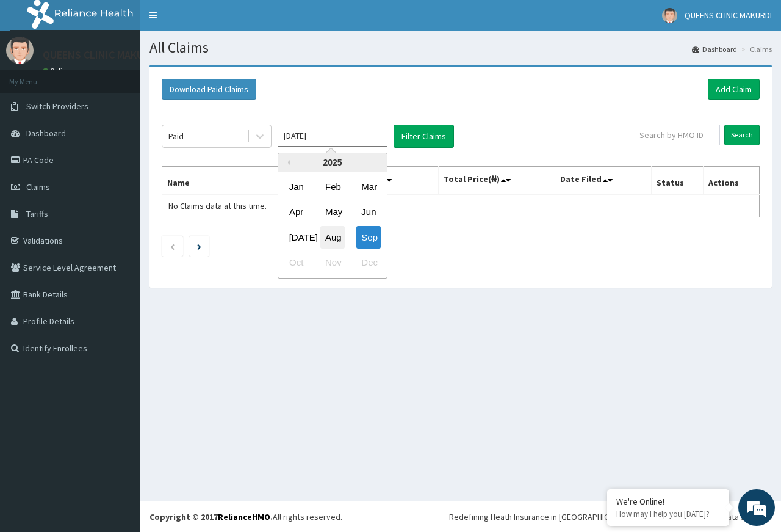 The width and height of the screenshot is (781, 532). What do you see at coordinates (461, 516) in the screenshot?
I see `footer: All rights reserved.` at bounding box center [461, 516].